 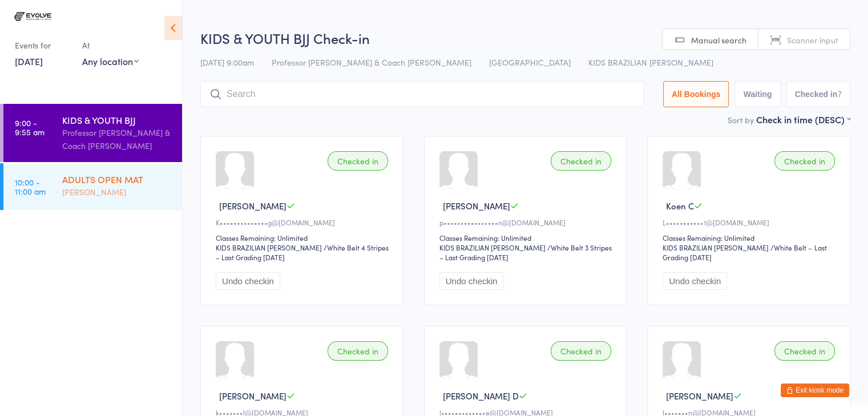 I want to click on time: 9:00 - 9:55 am, so click(x=29, y=127).